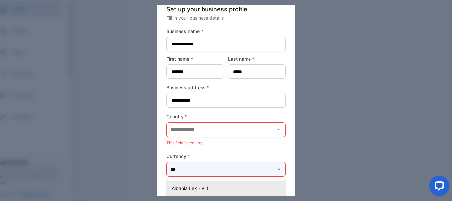 Image resolution: width=452 pixels, height=201 pixels. Describe the element at coordinates (226, 31) in the screenshot. I see `label: Business name` at that location.